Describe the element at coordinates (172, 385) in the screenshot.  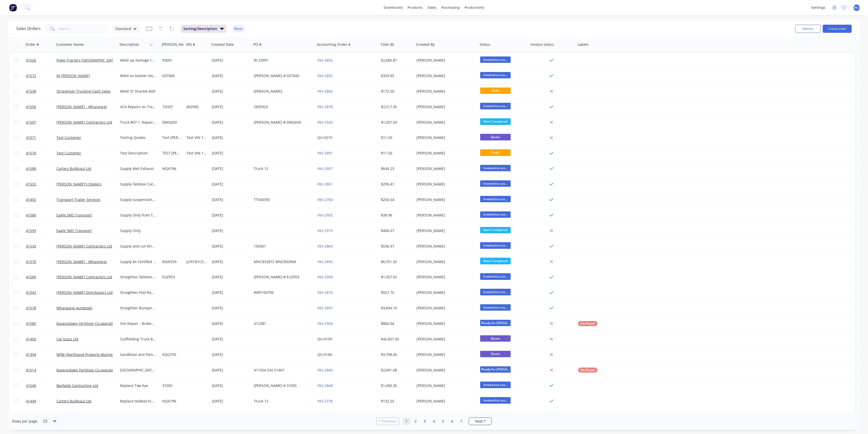
I see `div: 3105S` at that location.